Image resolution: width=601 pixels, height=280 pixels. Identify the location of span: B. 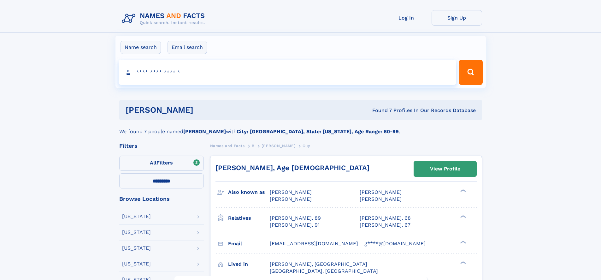
(253, 146).